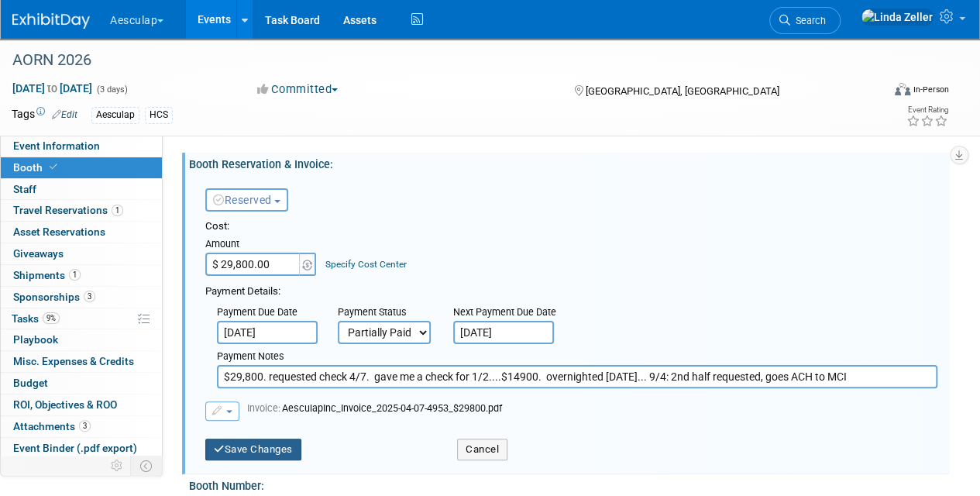 Image resolution: width=980 pixels, height=496 pixels. Describe the element at coordinates (146, 466) in the screenshot. I see `td: Toggle Event Tabs` at that location.